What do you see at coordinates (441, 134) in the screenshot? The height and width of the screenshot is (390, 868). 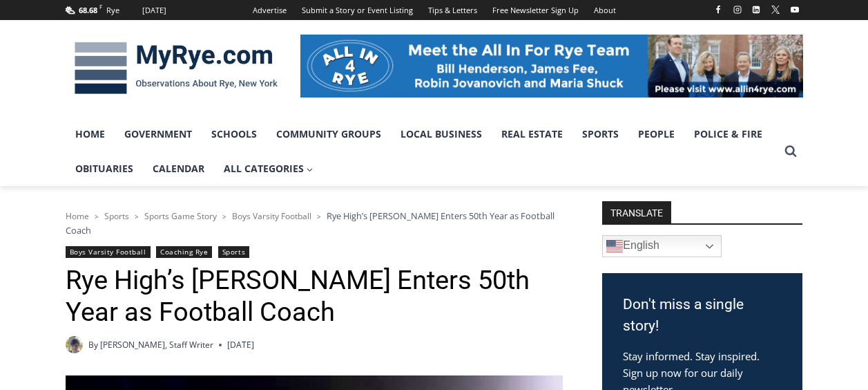 I see `a: Local Business` at bounding box center [441, 134].